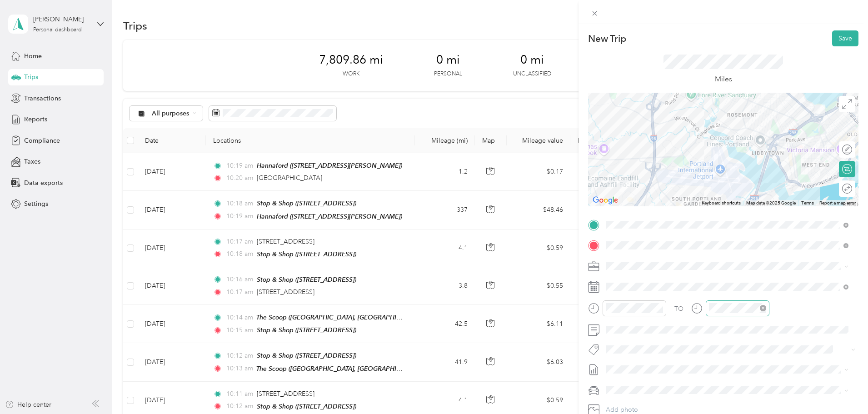 The image size is (868, 414). Describe the element at coordinates (837, 202) in the screenshot. I see `a: Report a map error` at that location.